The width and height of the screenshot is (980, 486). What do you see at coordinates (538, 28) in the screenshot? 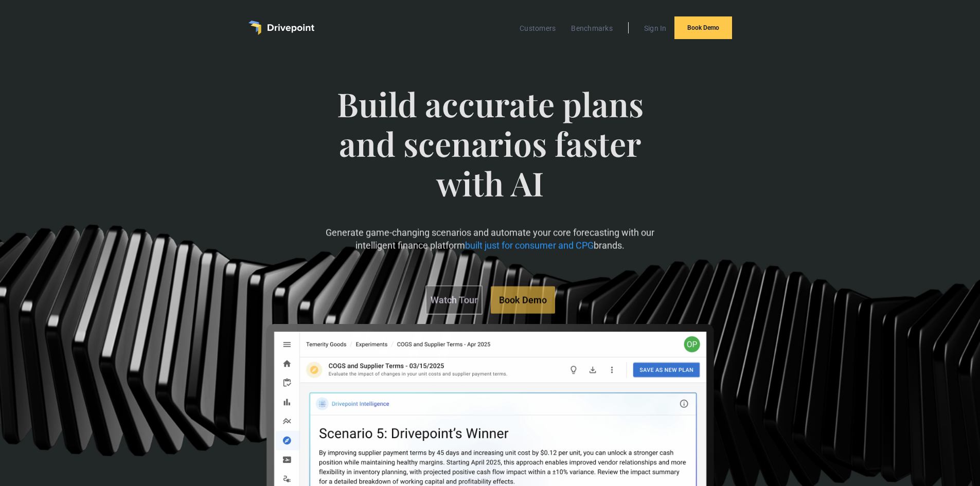
I see `a: Customers` at bounding box center [538, 28].